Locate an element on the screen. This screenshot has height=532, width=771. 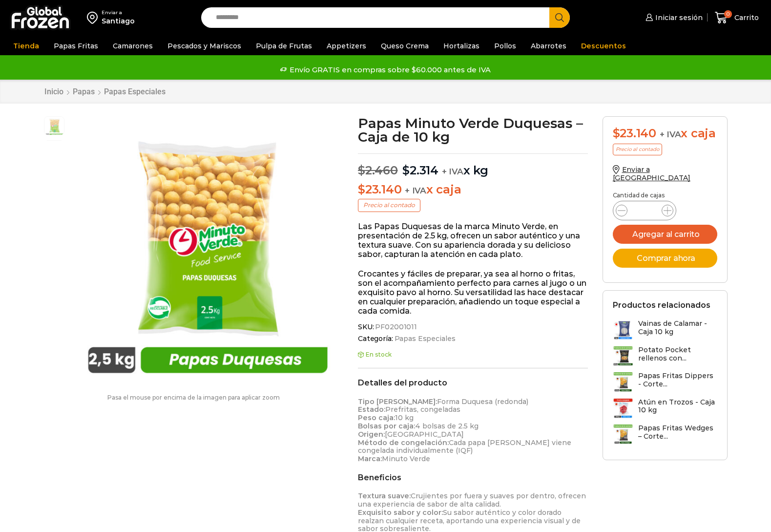
a: Vainas de Calamar - Caja 10 kg is located at coordinates (665, 329).